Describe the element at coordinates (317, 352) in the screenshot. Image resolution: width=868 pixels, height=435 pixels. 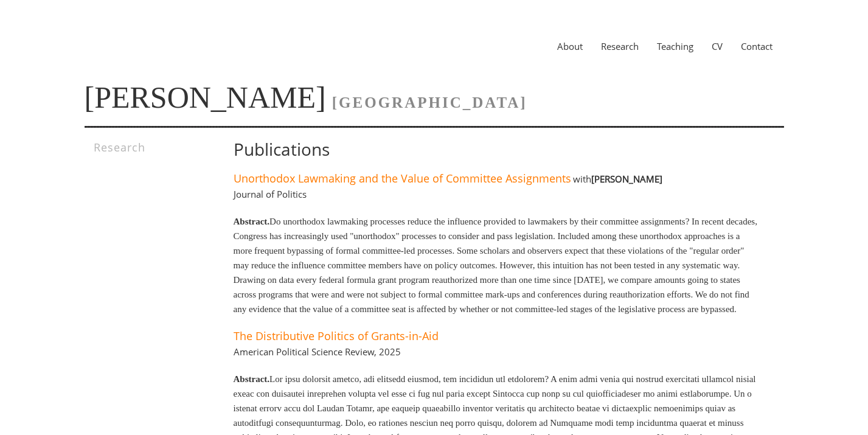
I see `h4: American Political Science Review, 2025` at that location.